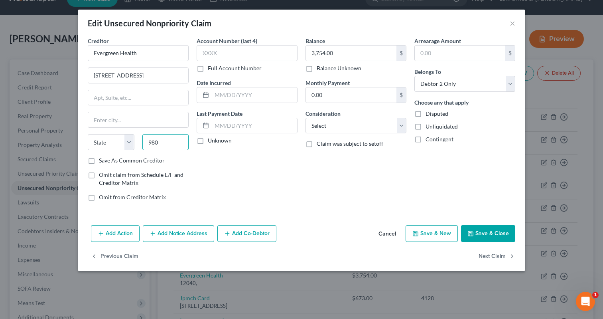 Image resolution: width=603 pixels, height=319 pixels. I want to click on span: 1, so click(596, 295).